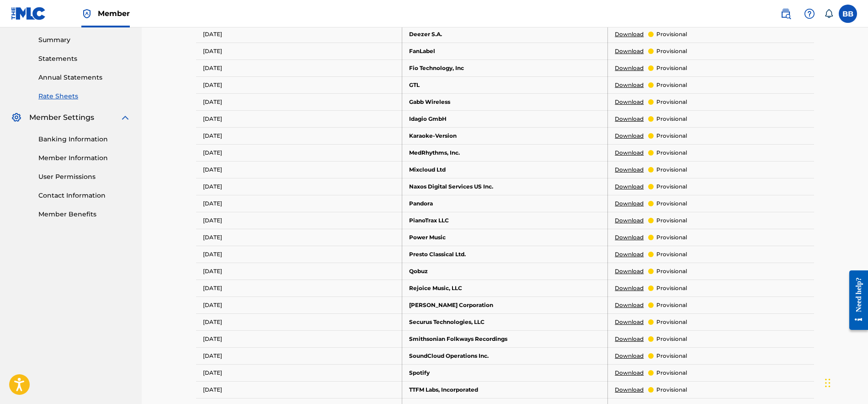 This screenshot has height=404, width=868. Describe the element at coordinates (85, 196) in the screenshot. I see `a: Contact Information` at that location.